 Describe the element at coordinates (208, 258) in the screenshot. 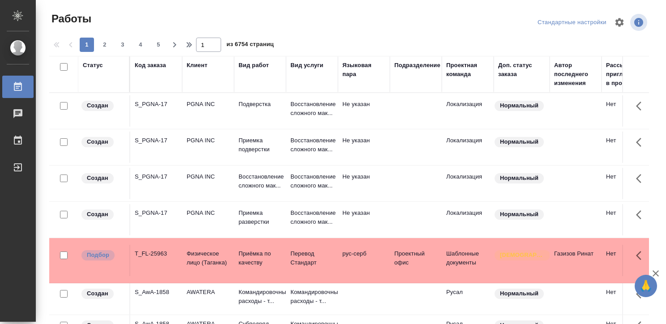

I see `p: Физическое лицо (Таганка)` at that location.